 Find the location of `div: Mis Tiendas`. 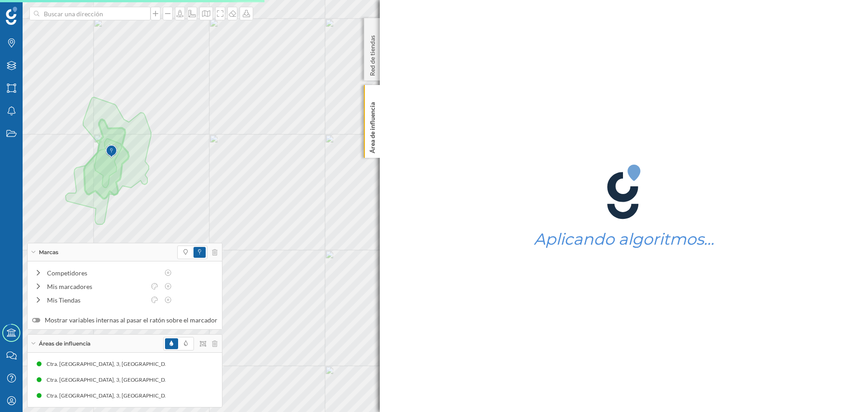

div: Mis Tiendas is located at coordinates (96, 300).